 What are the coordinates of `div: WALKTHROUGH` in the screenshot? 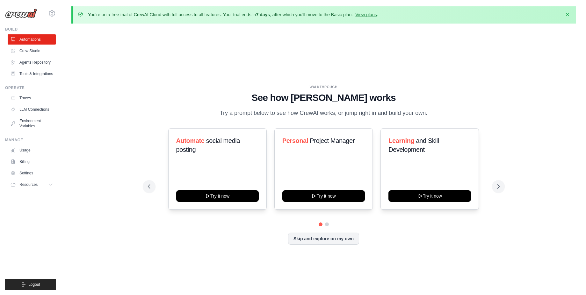 It's located at (324, 87).